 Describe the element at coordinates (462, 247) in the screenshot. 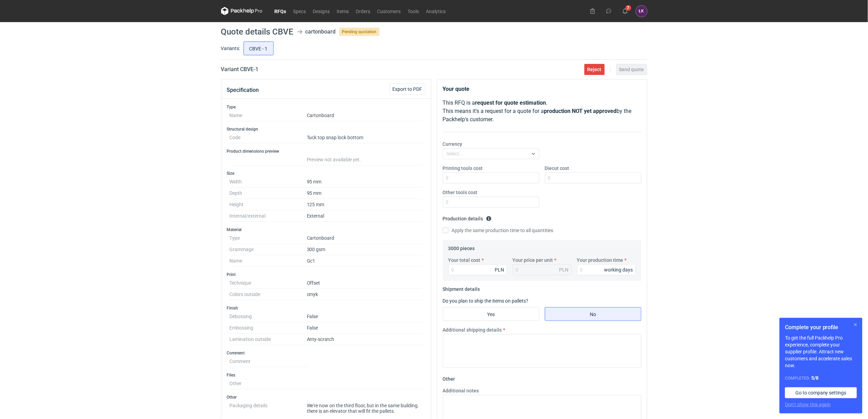

I see `legend: 3000 pieces` at that location.